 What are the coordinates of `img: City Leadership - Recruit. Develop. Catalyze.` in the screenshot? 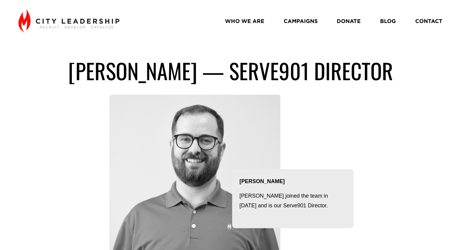 It's located at (69, 21).